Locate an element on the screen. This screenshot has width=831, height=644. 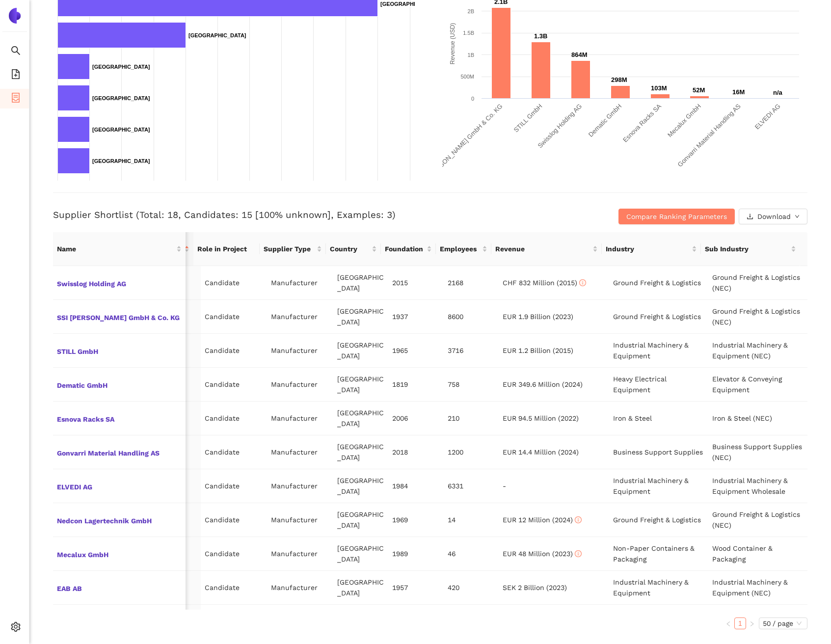
text: 2B is located at coordinates (470, 11).